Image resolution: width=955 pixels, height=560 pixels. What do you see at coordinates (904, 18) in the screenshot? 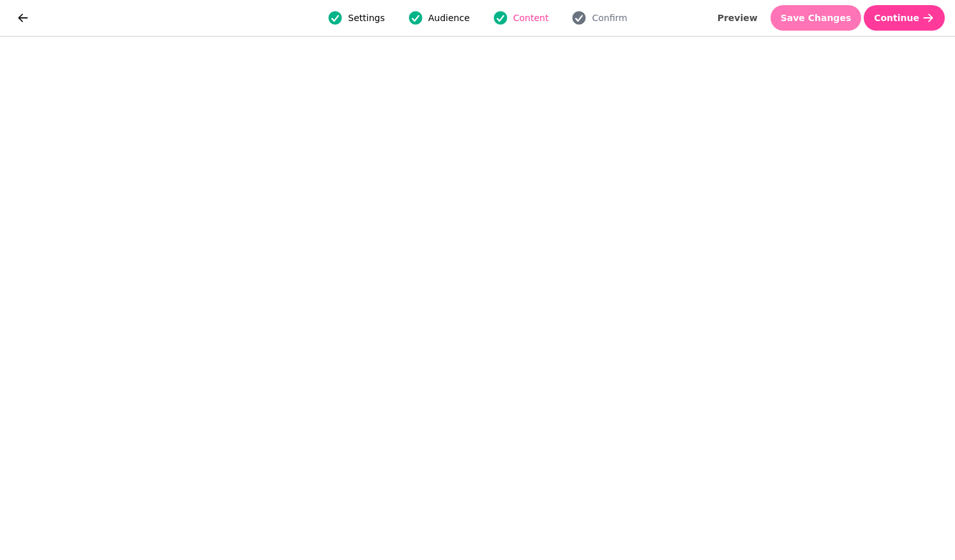
I see `button: Continue` at bounding box center [904, 18].